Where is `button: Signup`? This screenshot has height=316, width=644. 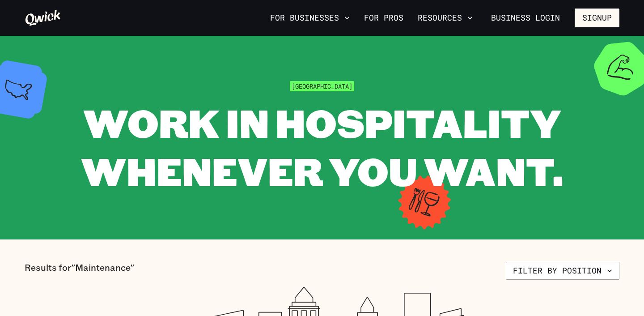 button: Signup is located at coordinates (597, 18).